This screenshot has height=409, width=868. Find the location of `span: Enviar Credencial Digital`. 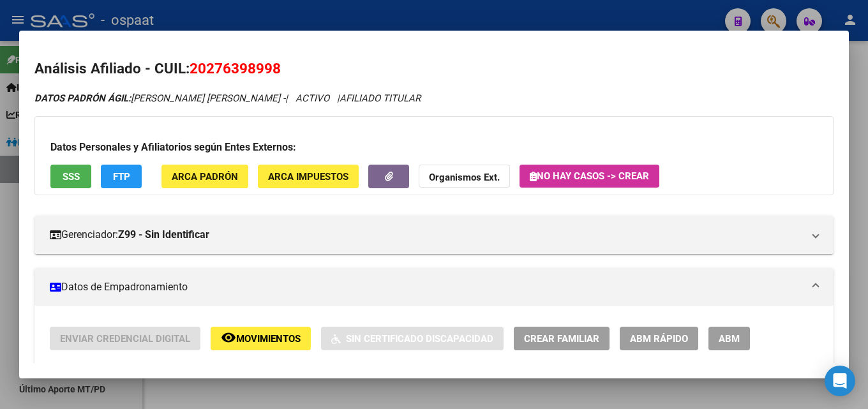

span: Enviar Credencial Digital is located at coordinates (125, 339).